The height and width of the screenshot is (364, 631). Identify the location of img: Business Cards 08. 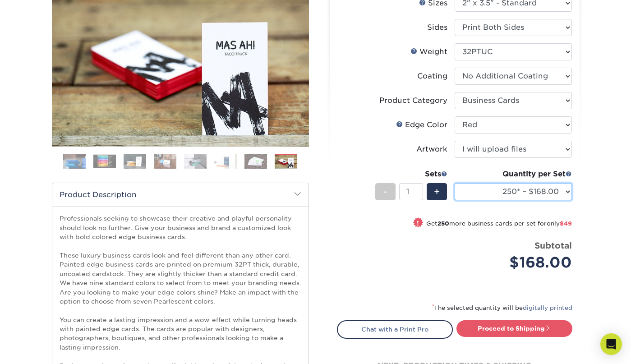
(286, 162).